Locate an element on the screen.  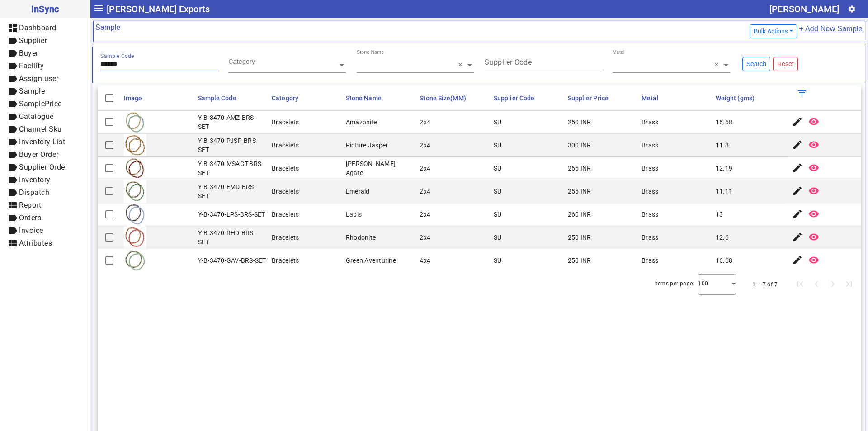
span: Invoice is located at coordinates (31, 230).